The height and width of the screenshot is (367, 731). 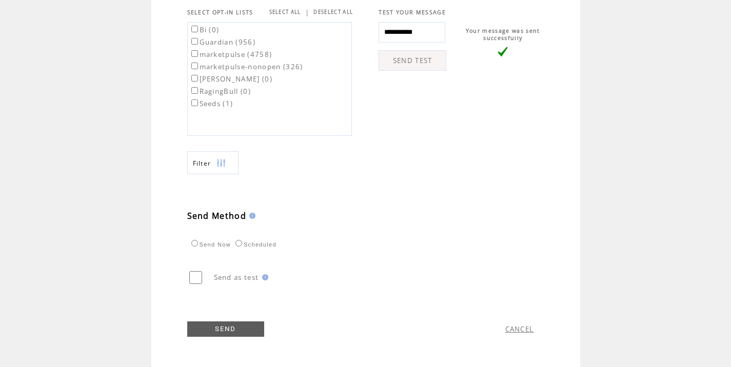 What do you see at coordinates (202, 163) in the screenshot?
I see `span: Show filters` at bounding box center [202, 163].